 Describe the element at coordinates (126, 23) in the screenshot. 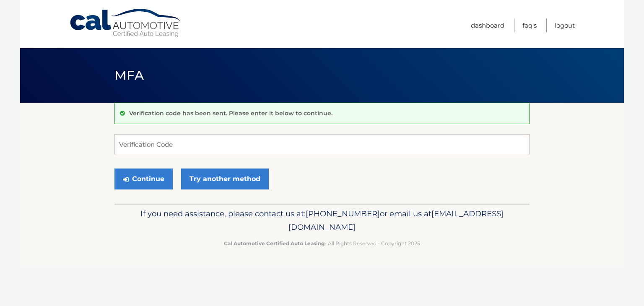

I see `a: Cal Automotive` at that location.